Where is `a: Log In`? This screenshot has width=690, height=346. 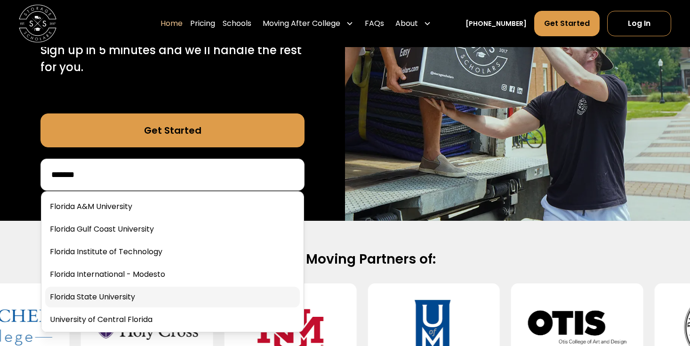 a: Log In is located at coordinates (639, 24).